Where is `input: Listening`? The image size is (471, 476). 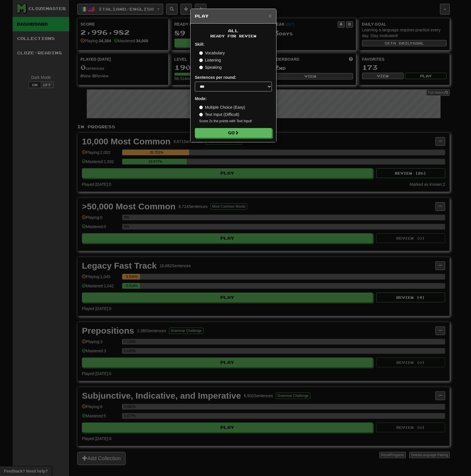 input: Listening is located at coordinates (201, 60).